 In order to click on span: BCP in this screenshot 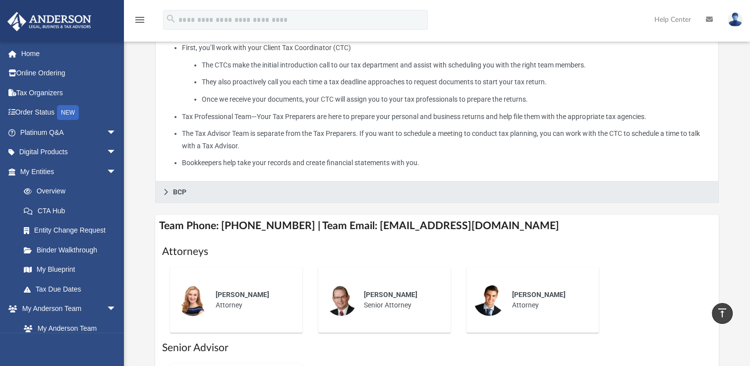, I will do `click(179, 192)`.